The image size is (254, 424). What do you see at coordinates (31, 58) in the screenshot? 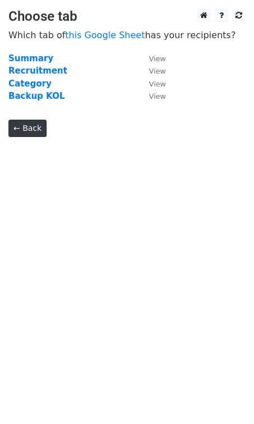
I see `strong: Summary` at bounding box center [31, 58].